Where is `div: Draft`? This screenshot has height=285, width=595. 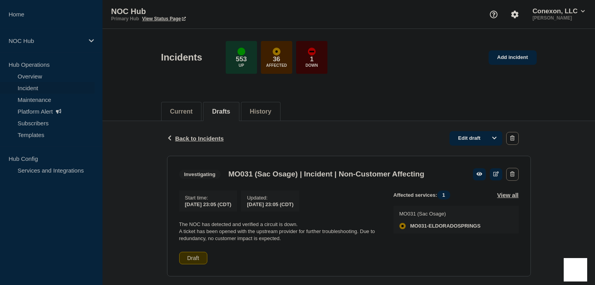 div: Draft is located at coordinates (193, 258).